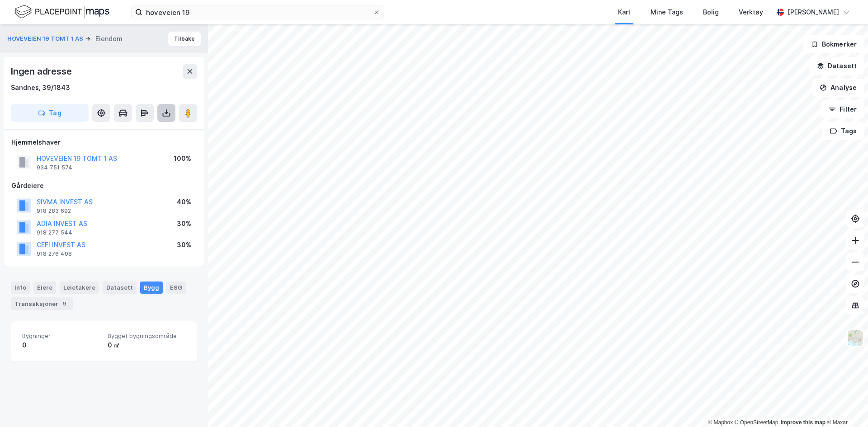  Describe the element at coordinates (843, 131) in the screenshot. I see `button: Tags` at that location.